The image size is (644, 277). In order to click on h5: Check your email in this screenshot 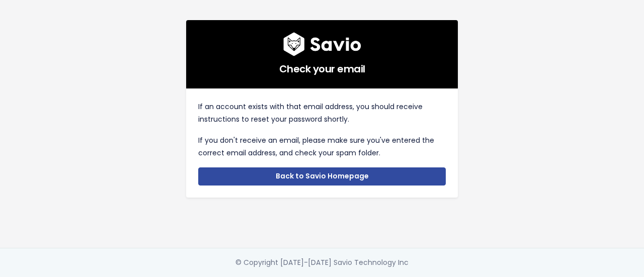, I will do `click(322, 66)`.